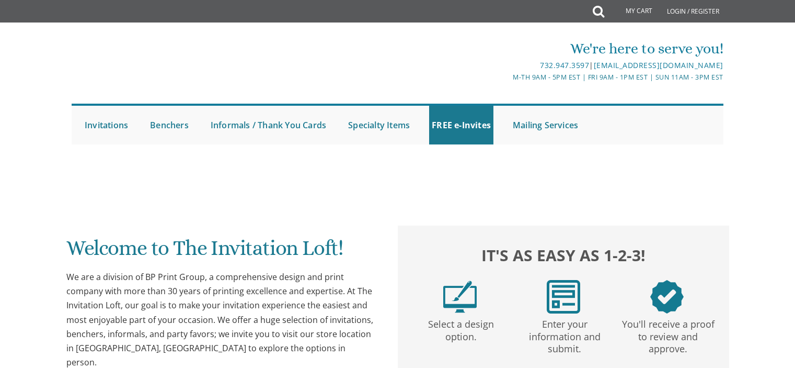 The image size is (795, 368). Describe the element at coordinates (379, 125) in the screenshot. I see `a: Specialty Items` at that location.